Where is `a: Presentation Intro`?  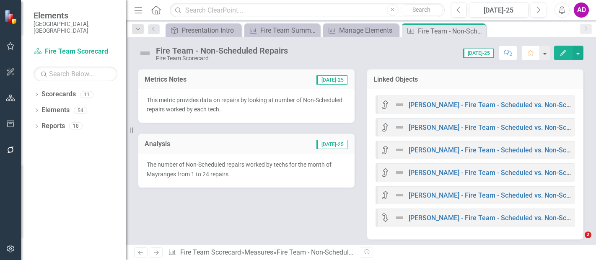
a: Presentation Intro is located at coordinates (203, 30).